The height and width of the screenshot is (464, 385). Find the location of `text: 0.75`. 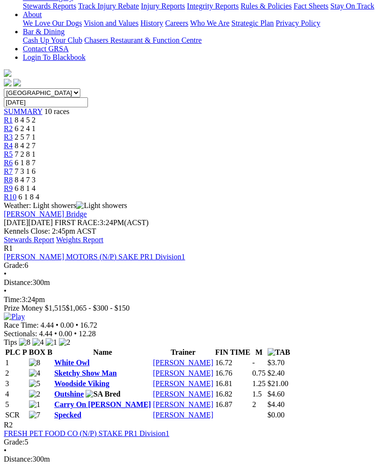

text: 0.75 is located at coordinates (259, 373).